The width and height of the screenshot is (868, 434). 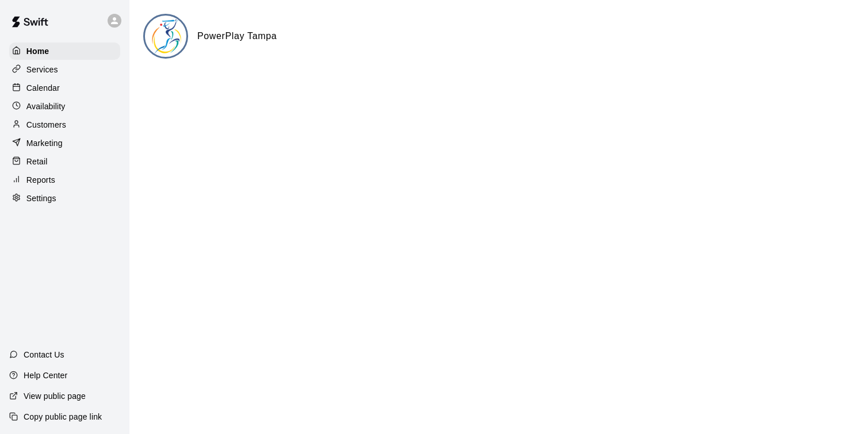 I want to click on p: Home, so click(x=38, y=51).